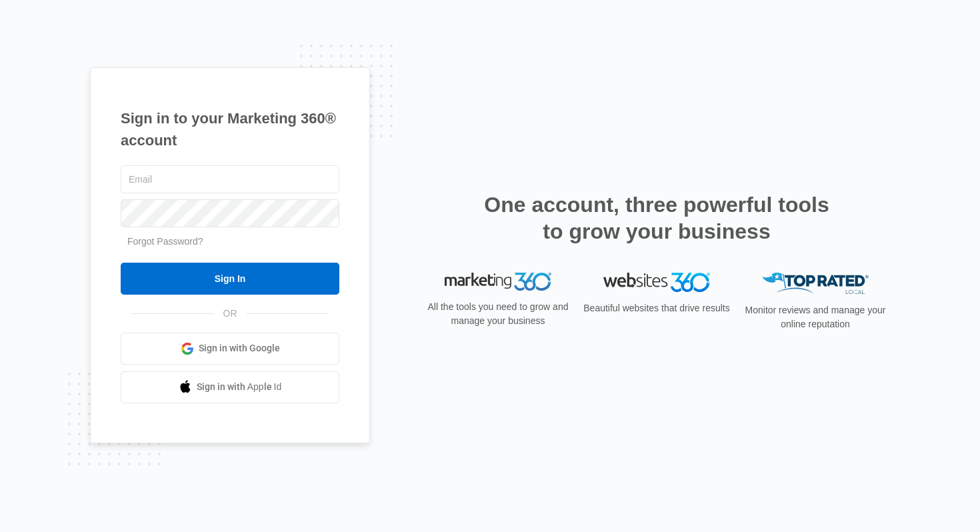 The image size is (980, 532). Describe the element at coordinates (229, 279) in the screenshot. I see `input: Sign In` at that location.